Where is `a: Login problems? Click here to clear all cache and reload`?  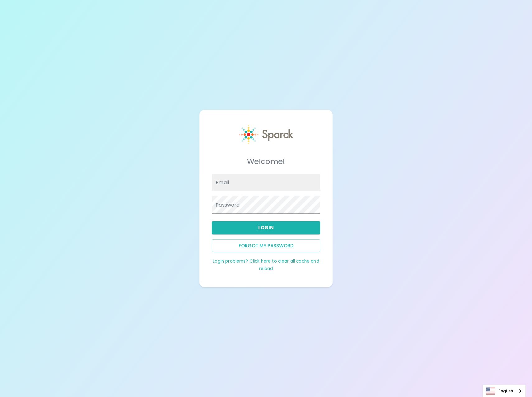
a: Login problems? Click here to clear all cache and reload is located at coordinates (266, 264).